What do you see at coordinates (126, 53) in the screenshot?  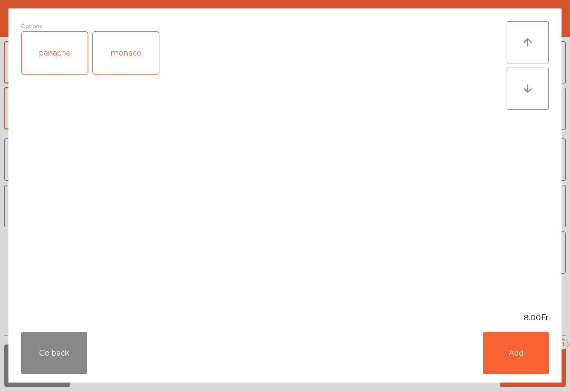 I see `div: monaco` at bounding box center [126, 53].